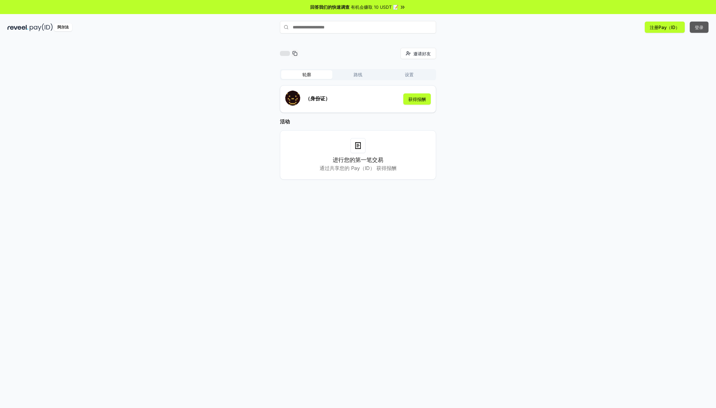 This screenshot has width=716, height=408. I want to click on span: 邀请好友, so click(422, 53).